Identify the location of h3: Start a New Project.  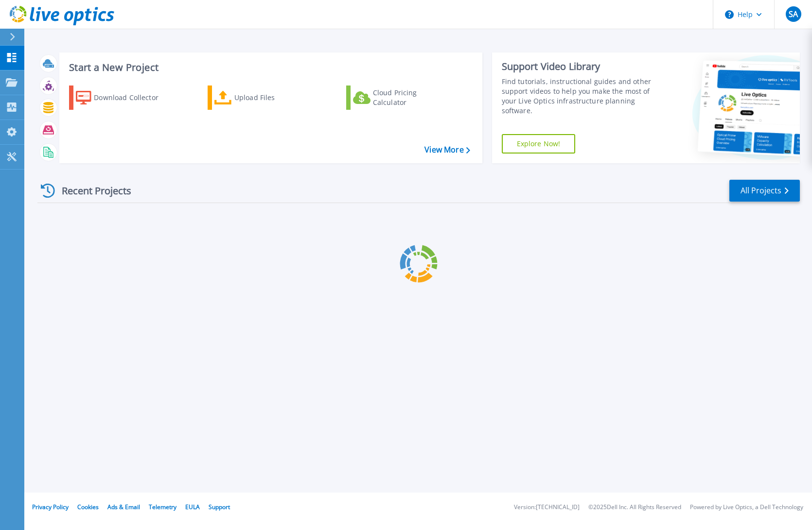
(269, 67).